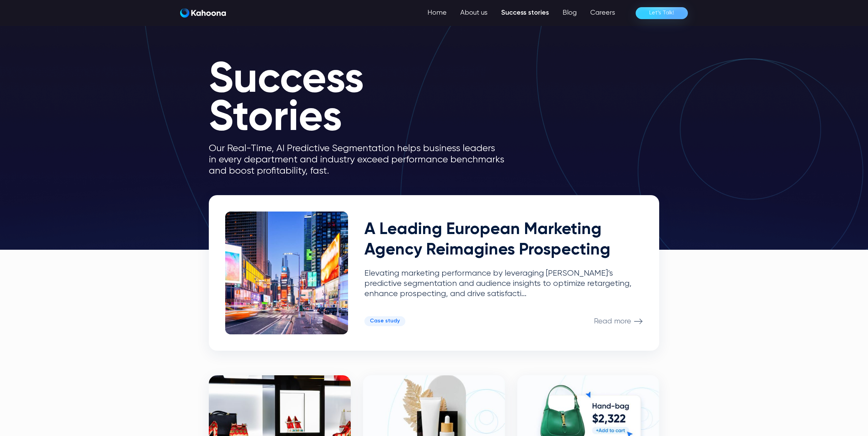 The image size is (868, 436). What do you see at coordinates (203, 13) in the screenshot?
I see `a: home` at bounding box center [203, 13].